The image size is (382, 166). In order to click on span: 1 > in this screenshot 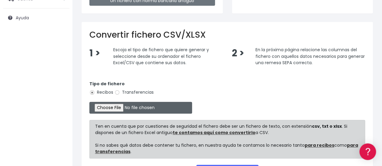, I will do `click(95, 53)`.